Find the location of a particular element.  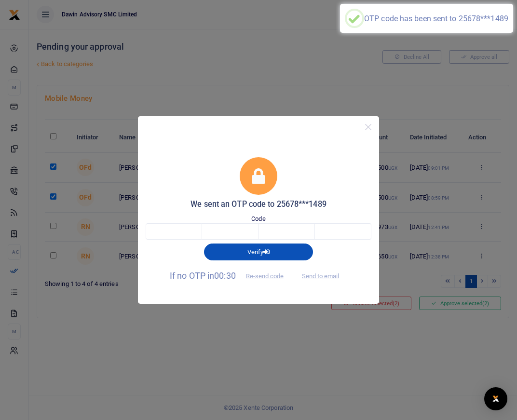

span: If no OTP in is located at coordinates (231, 275).